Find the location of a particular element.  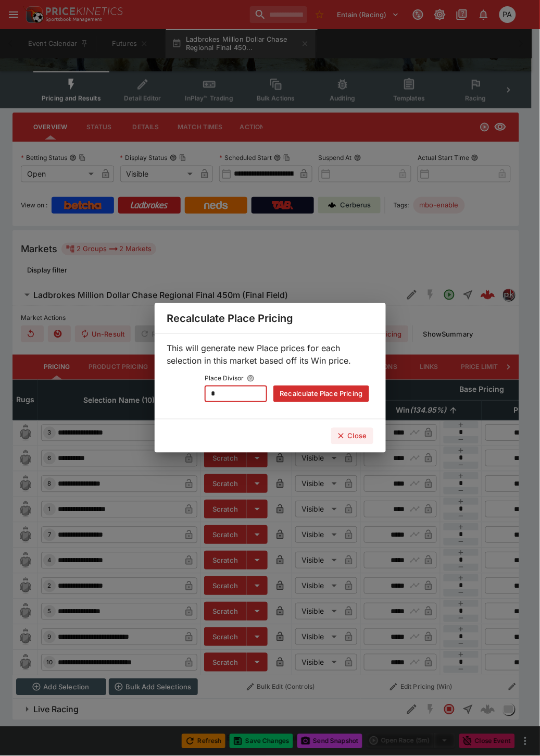

button: Close is located at coordinates (352, 436).